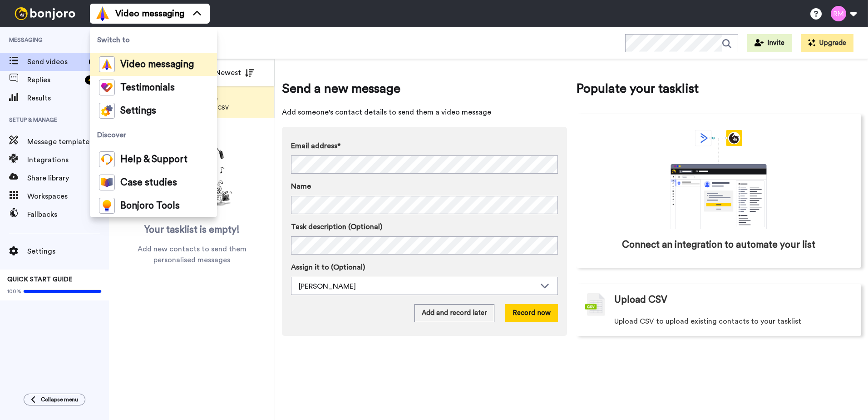  Describe the element at coordinates (153, 87) in the screenshot. I see `a: Testimonials` at that location.